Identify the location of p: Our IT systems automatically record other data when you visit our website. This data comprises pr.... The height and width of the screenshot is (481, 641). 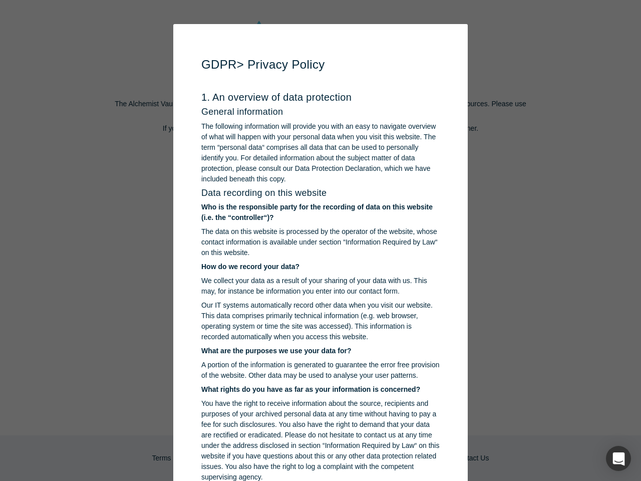
(320, 321).